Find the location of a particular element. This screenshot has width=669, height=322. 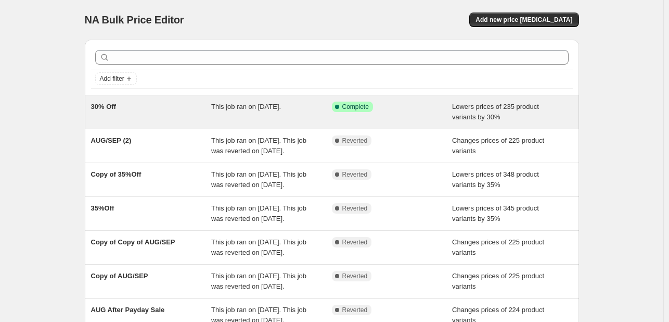

span: 30% Off is located at coordinates (104, 106).